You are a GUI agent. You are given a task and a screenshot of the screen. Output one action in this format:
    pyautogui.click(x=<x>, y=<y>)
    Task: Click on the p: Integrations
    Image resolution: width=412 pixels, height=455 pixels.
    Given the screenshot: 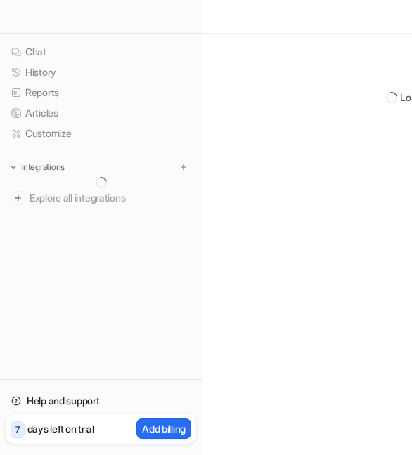 What is the action you would take?
    pyautogui.click(x=43, y=167)
    